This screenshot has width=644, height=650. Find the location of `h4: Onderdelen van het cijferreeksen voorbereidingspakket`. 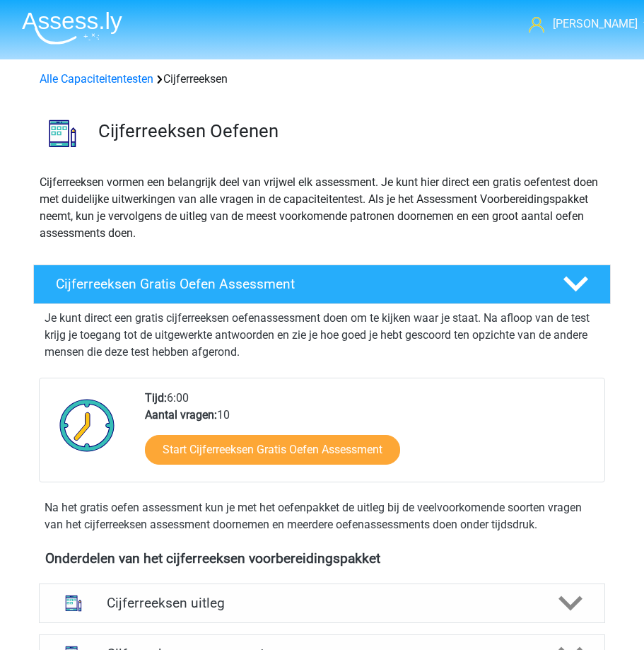

h4: Onderdelen van het cijferreeksen voorbereidingspakket is located at coordinates (322, 558).